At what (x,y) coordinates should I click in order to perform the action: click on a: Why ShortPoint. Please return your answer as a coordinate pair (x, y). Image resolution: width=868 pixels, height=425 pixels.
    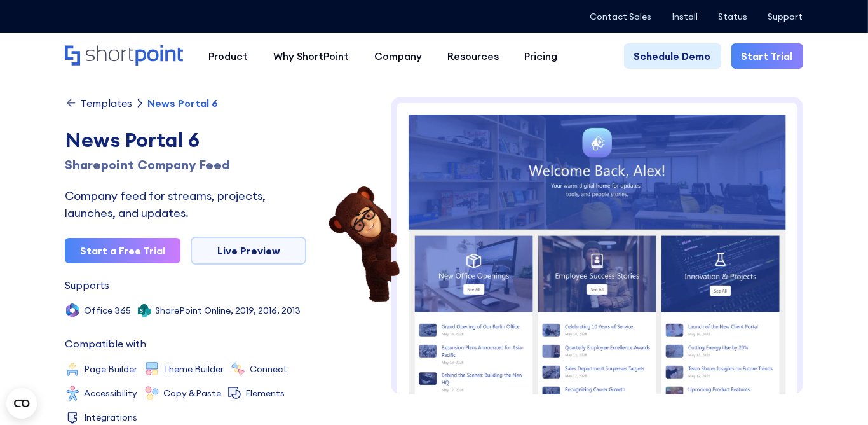
    Looking at the image, I should click on (311, 56).